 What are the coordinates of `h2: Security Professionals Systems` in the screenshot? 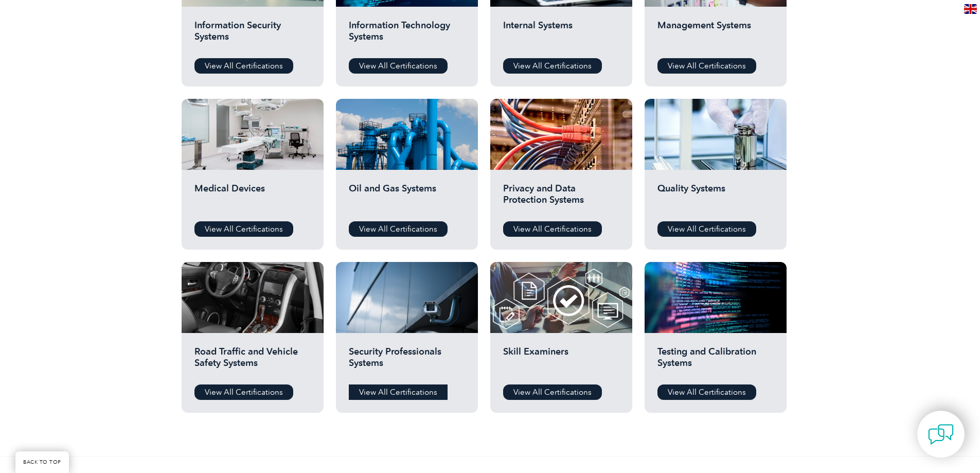 It's located at (407, 362).